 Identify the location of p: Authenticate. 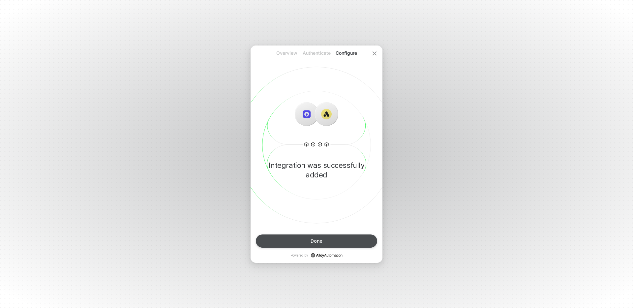
(317, 53).